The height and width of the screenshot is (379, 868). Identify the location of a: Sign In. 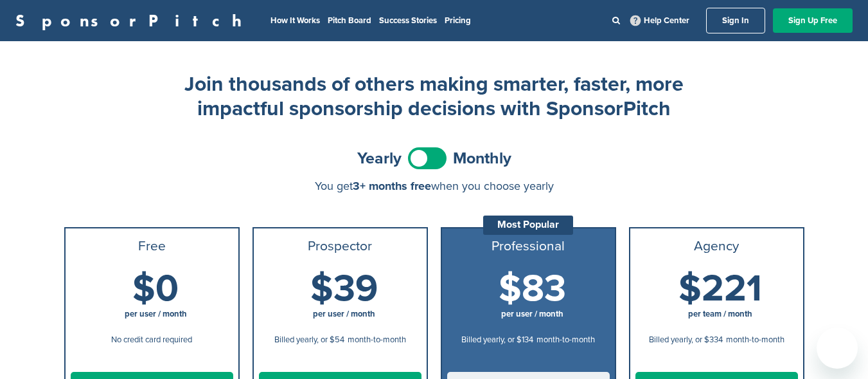
(736, 20).